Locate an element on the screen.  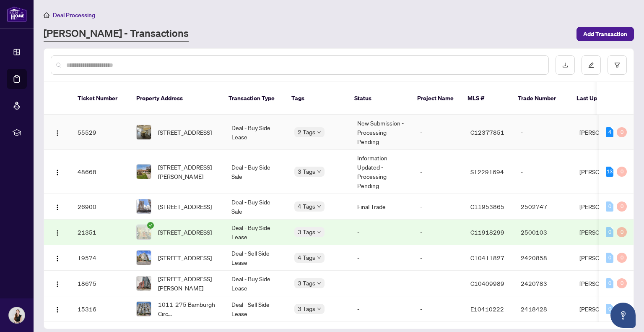
td: 55529 is located at coordinates (100, 132).